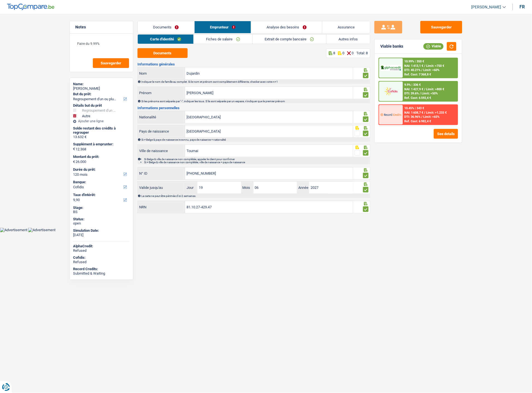  I want to click on div: 10.99% | 350 €, so click(414, 61).